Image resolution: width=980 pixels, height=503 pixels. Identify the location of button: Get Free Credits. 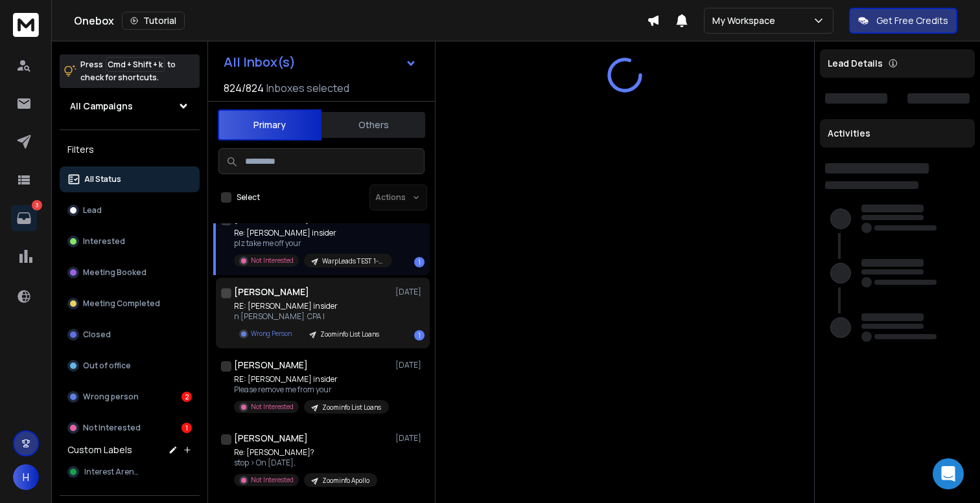
(903, 21).